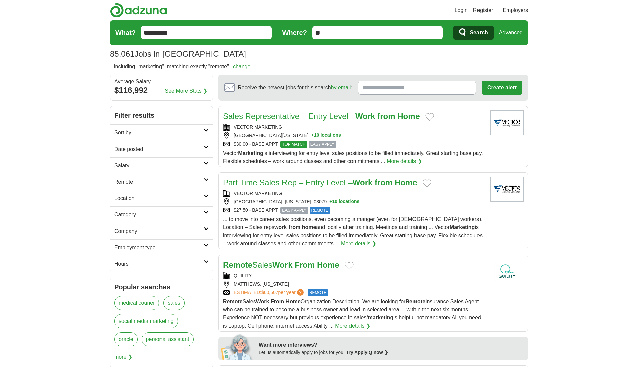 The image size is (638, 367). I want to click on h2: Salary, so click(159, 166).